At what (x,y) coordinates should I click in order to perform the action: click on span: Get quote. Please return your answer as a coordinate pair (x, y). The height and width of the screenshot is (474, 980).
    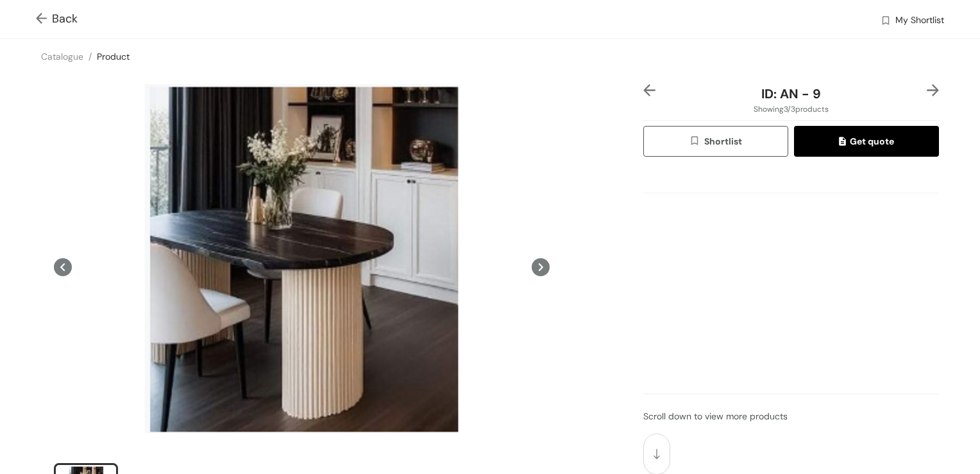
    Looking at the image, I should click on (867, 141).